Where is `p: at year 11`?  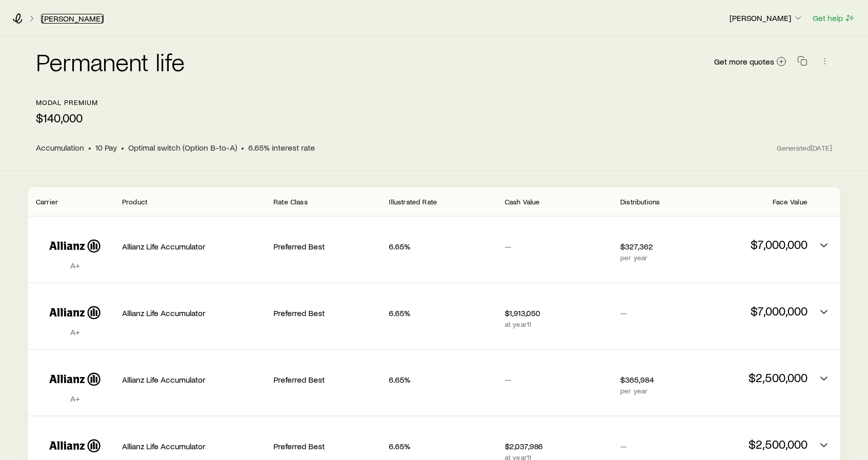
p: at year 11 is located at coordinates (558, 325).